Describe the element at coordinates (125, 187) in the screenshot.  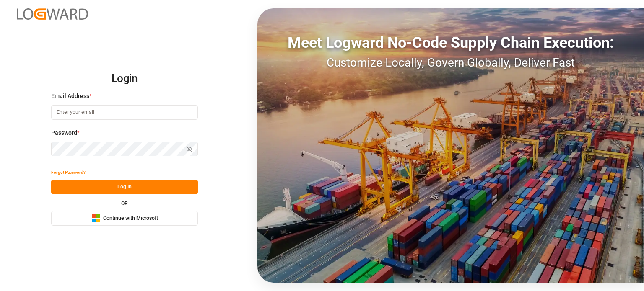
I see `button: Log In` at that location.